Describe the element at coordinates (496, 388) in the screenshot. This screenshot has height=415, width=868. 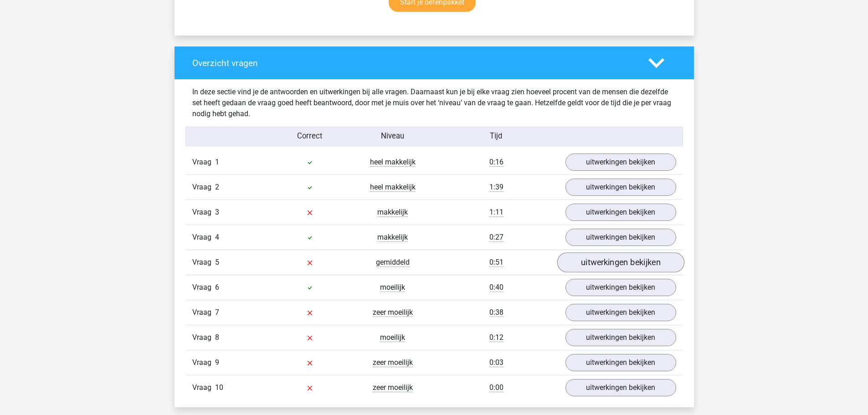
I see `span: 0:00` at that location.